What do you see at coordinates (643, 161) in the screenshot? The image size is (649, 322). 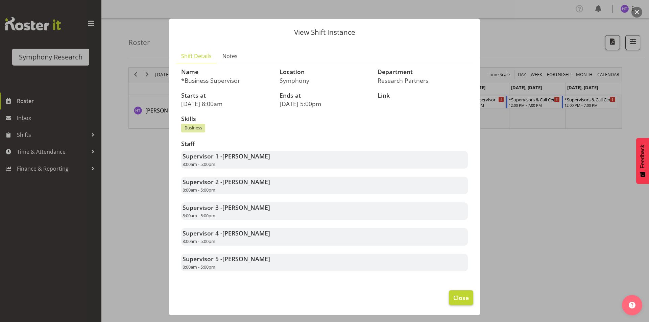 I see `button: Feedback - Show survey` at bounding box center [643, 161].